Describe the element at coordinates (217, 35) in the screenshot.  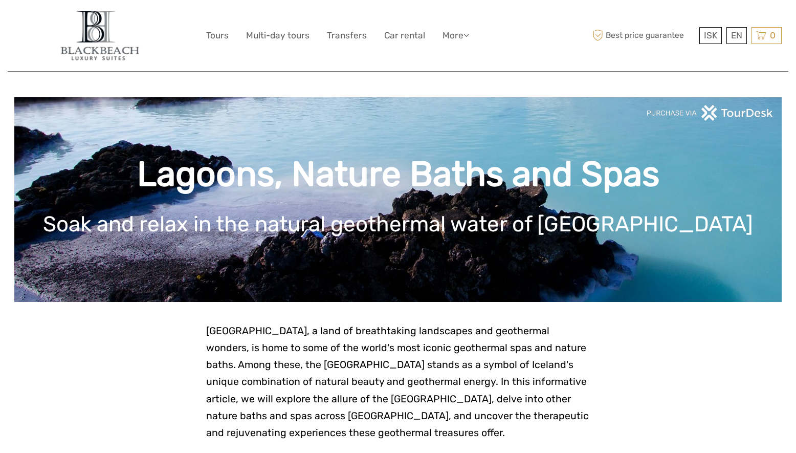
I see `a: Tours` at that location.